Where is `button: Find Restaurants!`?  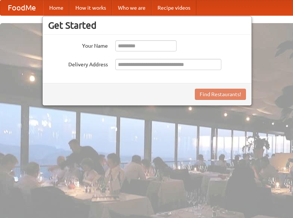
button: Find Restaurants! is located at coordinates (220, 94).